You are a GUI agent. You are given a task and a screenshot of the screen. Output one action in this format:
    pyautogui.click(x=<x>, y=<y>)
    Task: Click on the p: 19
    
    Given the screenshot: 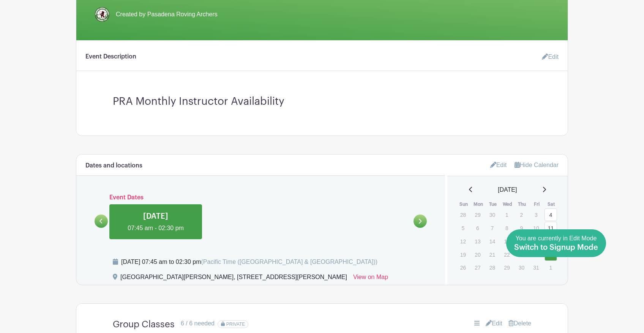 What is the action you would take?
    pyautogui.click(x=463, y=255)
    